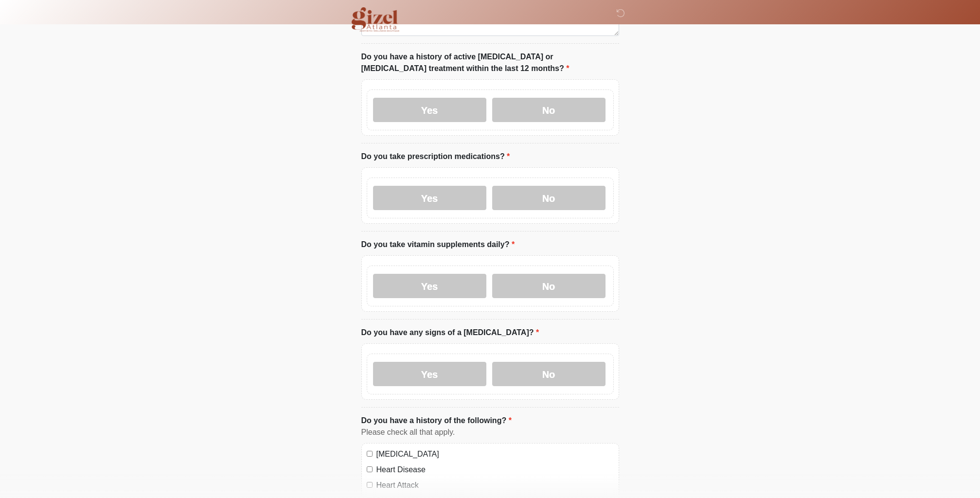  Describe the element at coordinates (436, 156) in the screenshot. I see `label: Do you take prescription medications?` at that location.